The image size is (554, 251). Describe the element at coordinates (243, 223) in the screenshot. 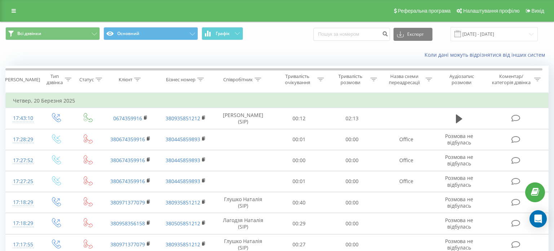

I see `td: Лагодзя Наталія (SIP)` at that location.